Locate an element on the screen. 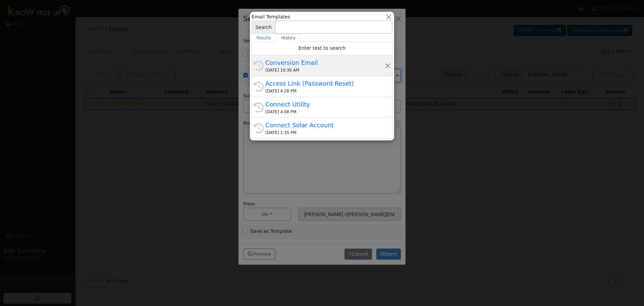 This screenshot has width=644, height=306. a: History is located at coordinates (288, 38).